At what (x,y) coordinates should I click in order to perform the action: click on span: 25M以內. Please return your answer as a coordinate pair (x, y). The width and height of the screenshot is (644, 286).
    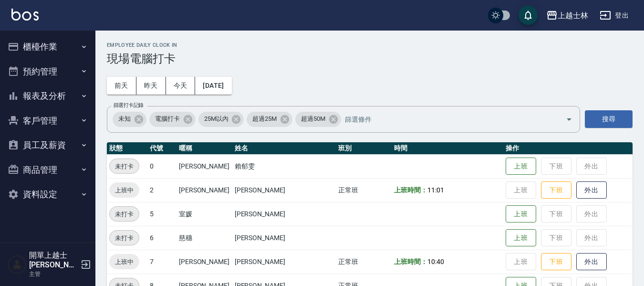
    Looking at the image, I should click on (216, 119).